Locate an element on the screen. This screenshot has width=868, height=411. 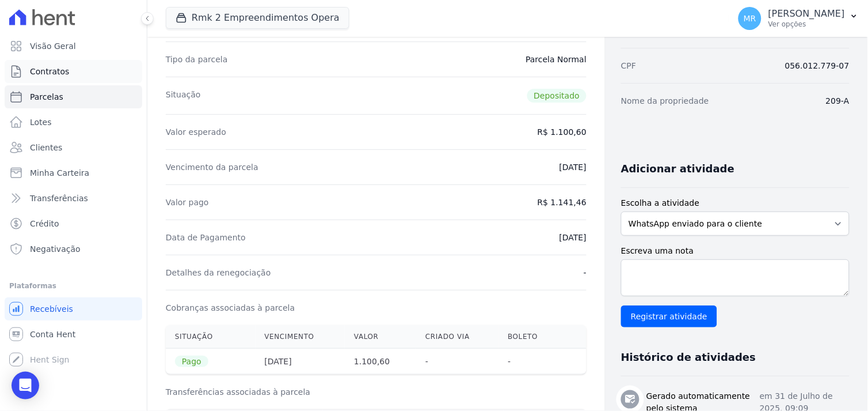
dt: Tipo da parcela is located at coordinates (197, 60).